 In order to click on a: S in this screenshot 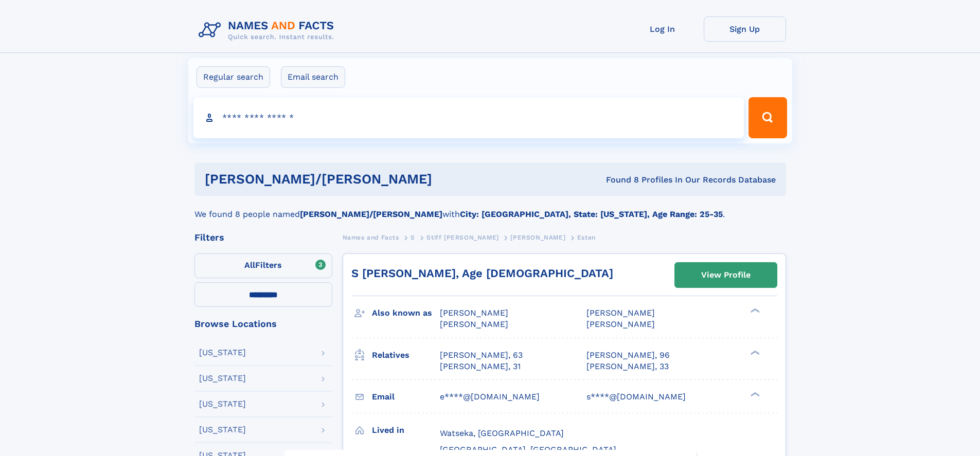, I will do `click(413, 238)`.